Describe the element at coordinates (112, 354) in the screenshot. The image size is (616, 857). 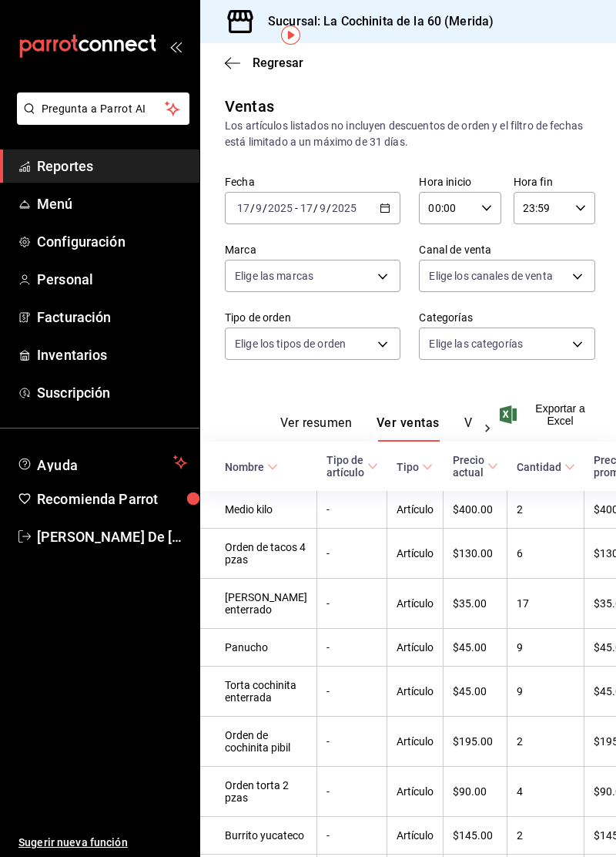
I see `span: Inventarios` at that location.